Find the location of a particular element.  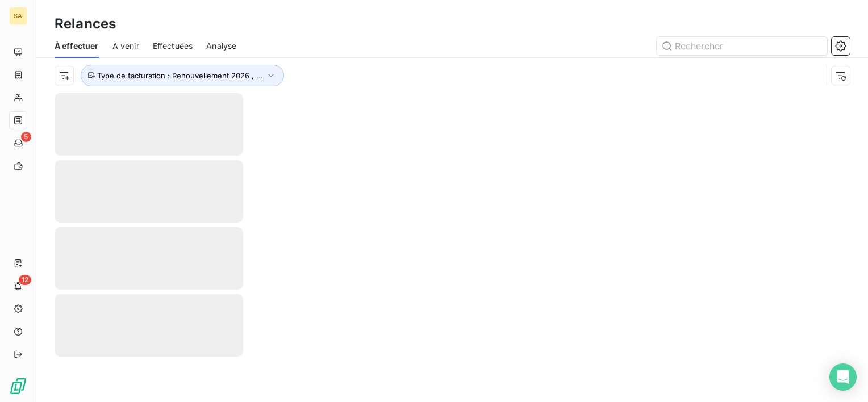

div: Open Intercom Messenger is located at coordinates (843, 377).